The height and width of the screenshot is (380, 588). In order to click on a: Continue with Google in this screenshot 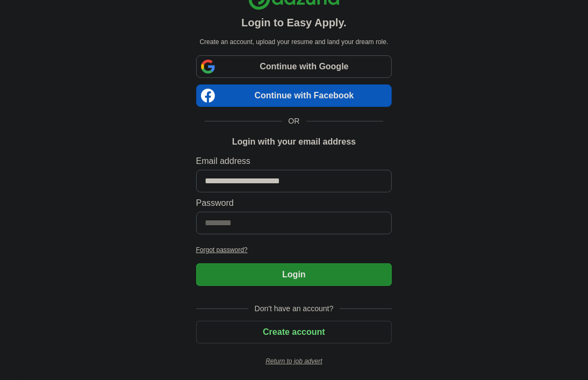, I will do `click(294, 66)`.